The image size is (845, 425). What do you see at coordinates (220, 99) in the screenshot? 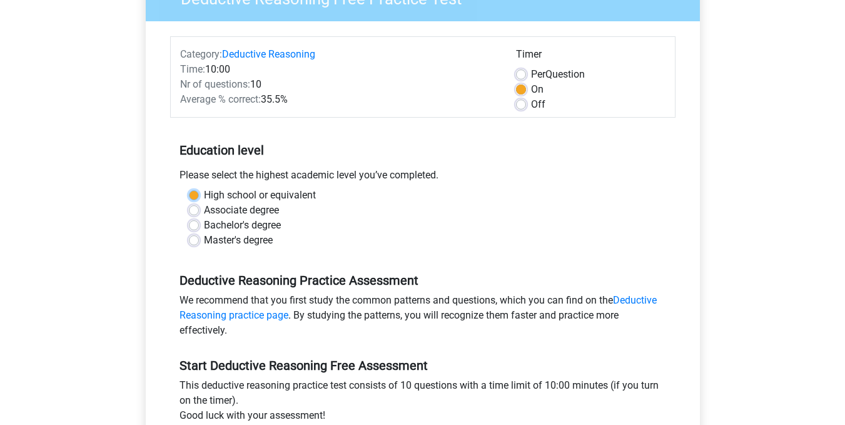
I see `span: Average % correct:` at bounding box center [220, 99].